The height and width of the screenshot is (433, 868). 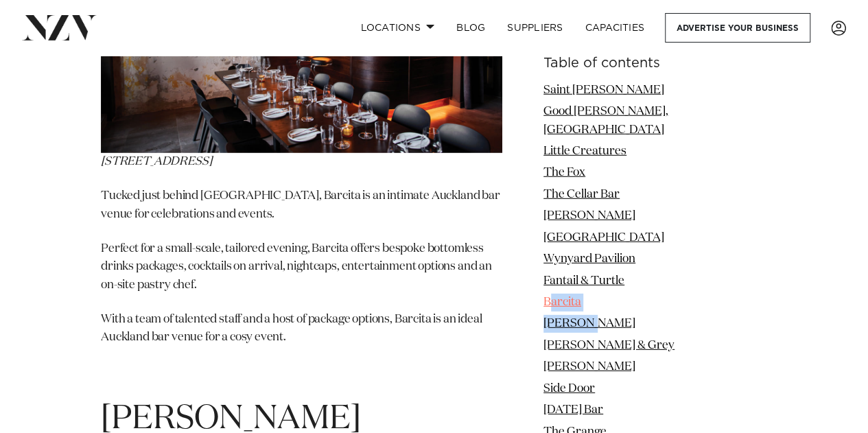 What do you see at coordinates (471, 27) in the screenshot?
I see `a: BLOG` at bounding box center [471, 27].